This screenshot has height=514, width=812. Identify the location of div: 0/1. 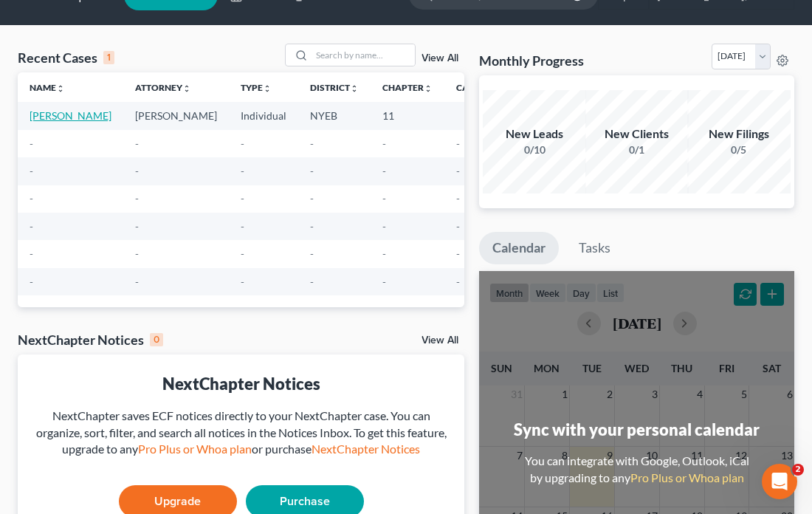
(637, 150).